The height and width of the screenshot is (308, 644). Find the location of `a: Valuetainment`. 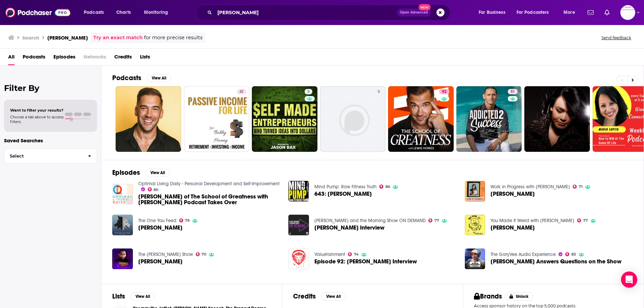

a: Valuetainment is located at coordinates (330, 254).